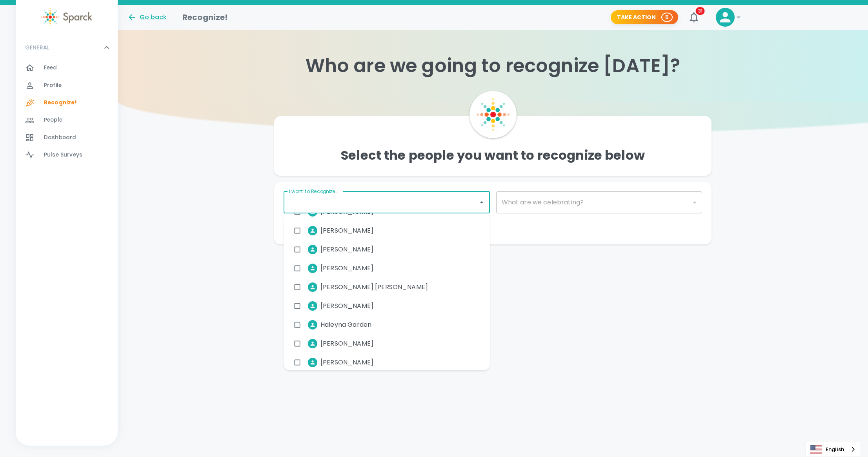 The image size is (868, 457). I want to click on div: People, so click(67, 120).